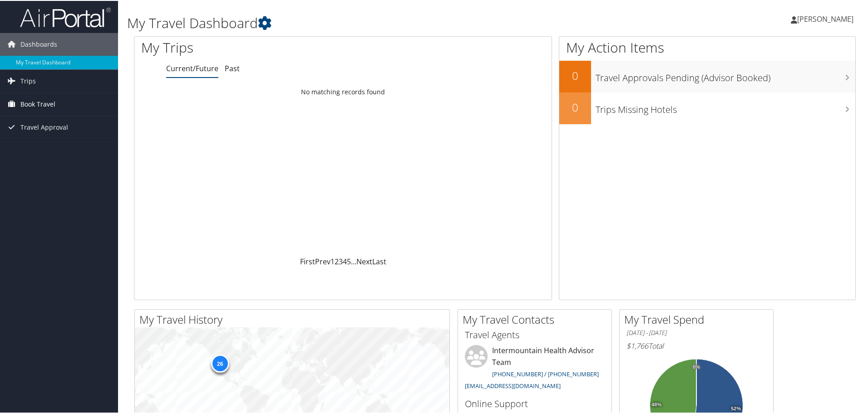  I want to click on h2: My Travel Contacts, so click(537, 318).